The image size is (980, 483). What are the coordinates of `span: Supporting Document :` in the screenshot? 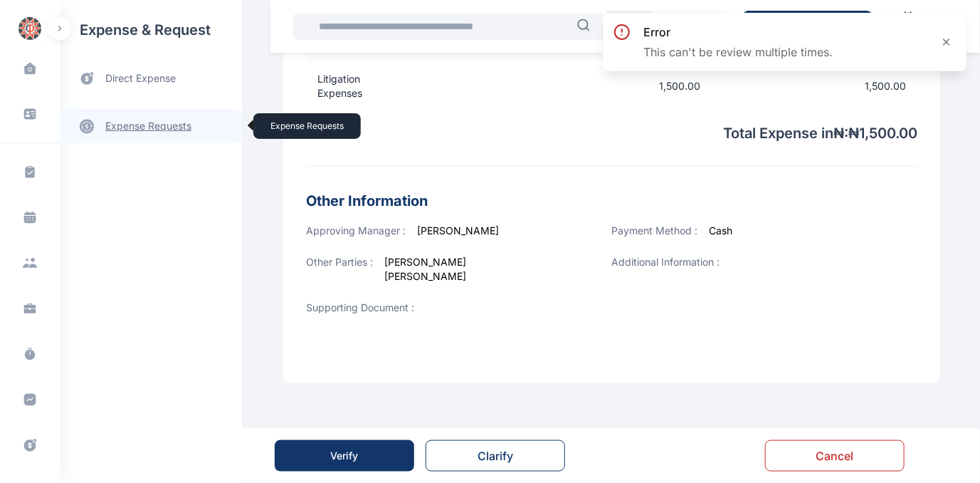 It's located at (360, 308).